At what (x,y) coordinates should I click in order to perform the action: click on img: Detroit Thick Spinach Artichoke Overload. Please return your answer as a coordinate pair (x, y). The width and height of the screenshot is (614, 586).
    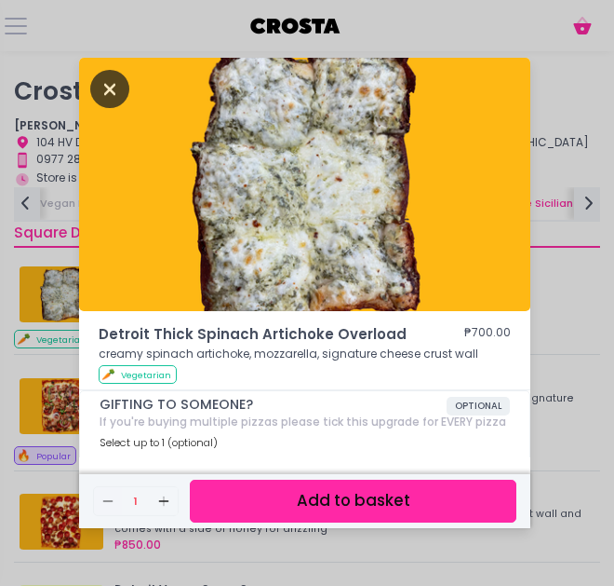
    Looking at the image, I should click on (304, 184).